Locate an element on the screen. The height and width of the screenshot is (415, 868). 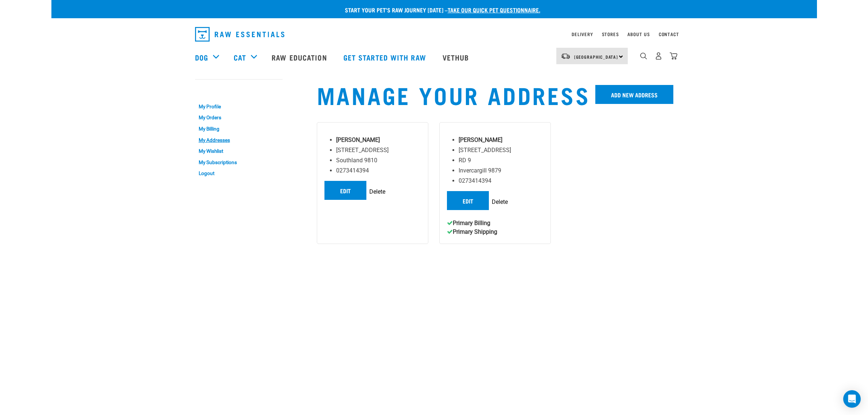
a: About Us is located at coordinates (638, 34).